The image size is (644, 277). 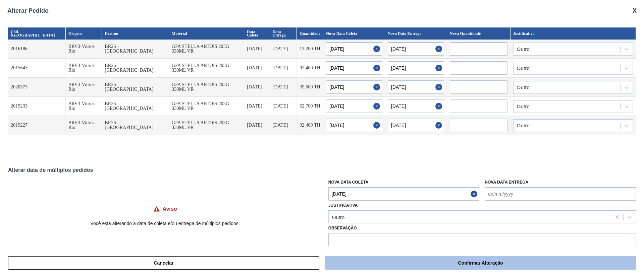 I want to click on td: 2019227, so click(x=37, y=125).